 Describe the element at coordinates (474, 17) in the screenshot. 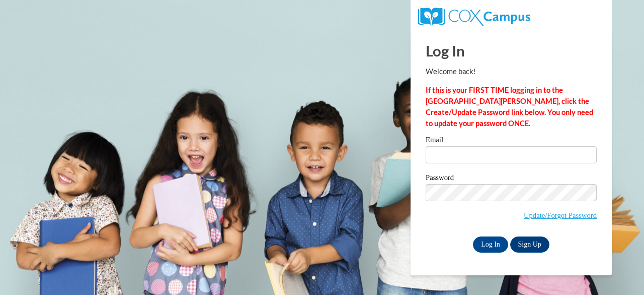

I see `img: COX Campus` at that location.